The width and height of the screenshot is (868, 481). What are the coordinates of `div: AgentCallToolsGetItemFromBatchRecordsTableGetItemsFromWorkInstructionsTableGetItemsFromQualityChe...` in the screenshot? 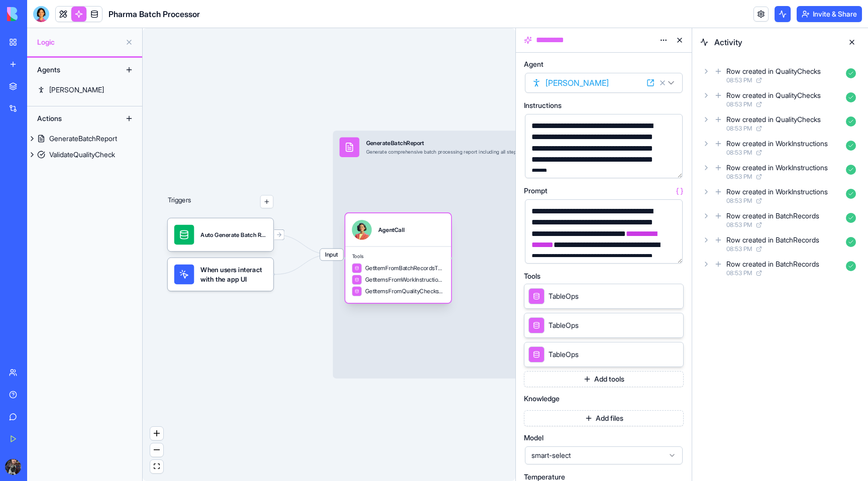 It's located at (398, 258).